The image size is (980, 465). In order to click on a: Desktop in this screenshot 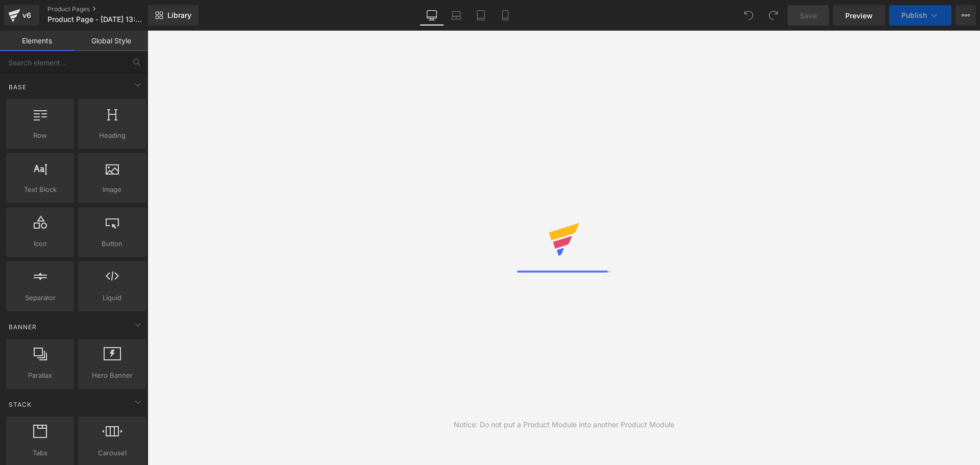, I will do `click(432, 15)`.